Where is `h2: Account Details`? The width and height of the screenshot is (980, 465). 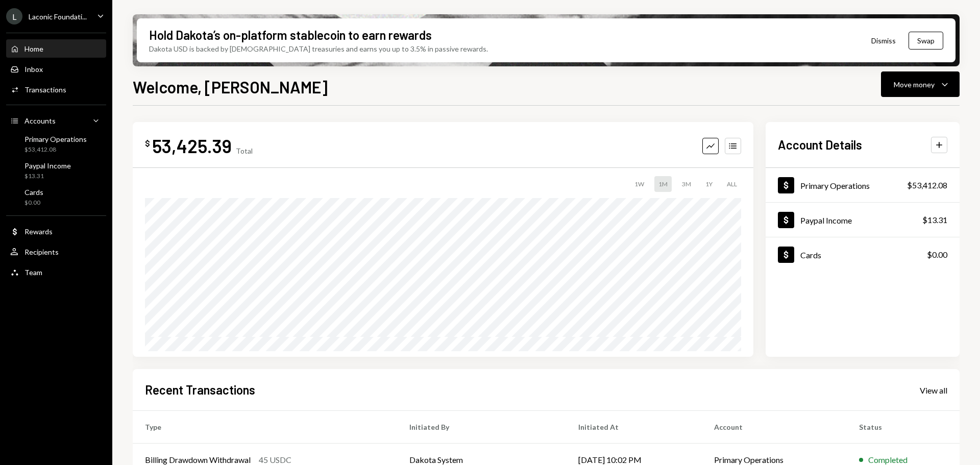
h2: Account Details is located at coordinates (820, 144).